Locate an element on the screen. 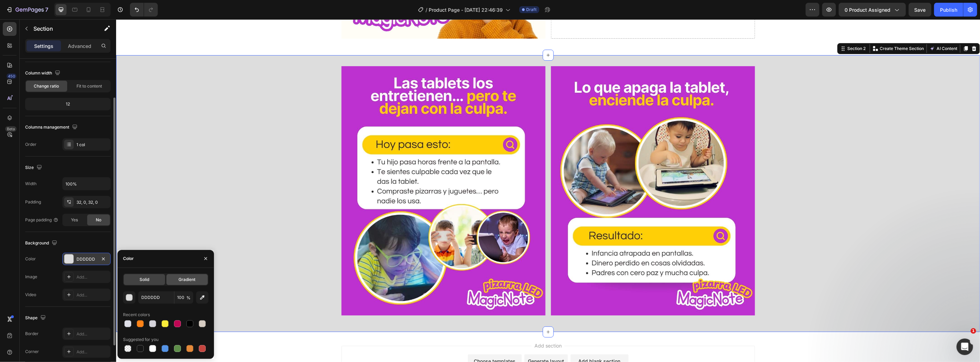 This screenshot has height=362, width=980. div: Recent colors is located at coordinates (136, 315).